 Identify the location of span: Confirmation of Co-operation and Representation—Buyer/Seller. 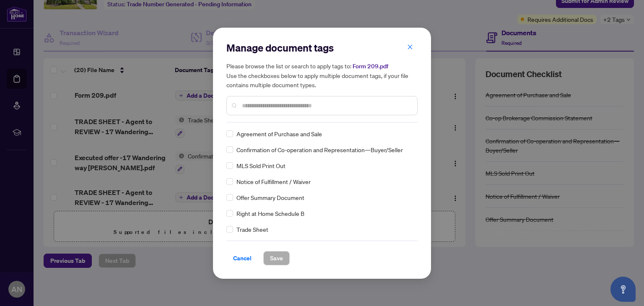
(319, 150).